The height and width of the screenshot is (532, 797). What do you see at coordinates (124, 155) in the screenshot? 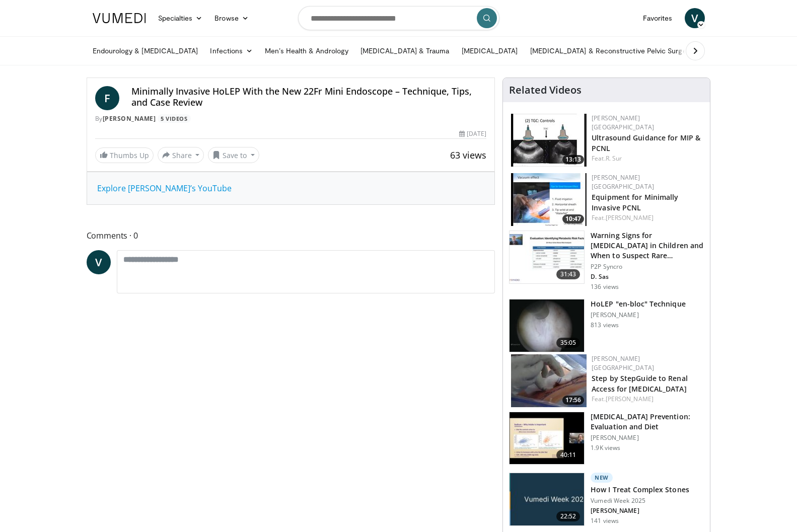
I see `a: Thumbs Up` at bounding box center [124, 155].